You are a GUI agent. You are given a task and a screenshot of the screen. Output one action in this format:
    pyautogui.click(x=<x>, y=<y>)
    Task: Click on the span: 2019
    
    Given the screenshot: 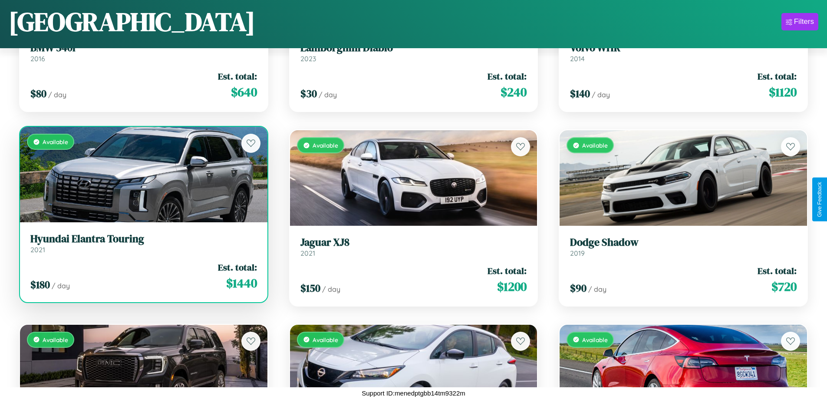 What is the action you would take?
    pyautogui.click(x=578, y=253)
    